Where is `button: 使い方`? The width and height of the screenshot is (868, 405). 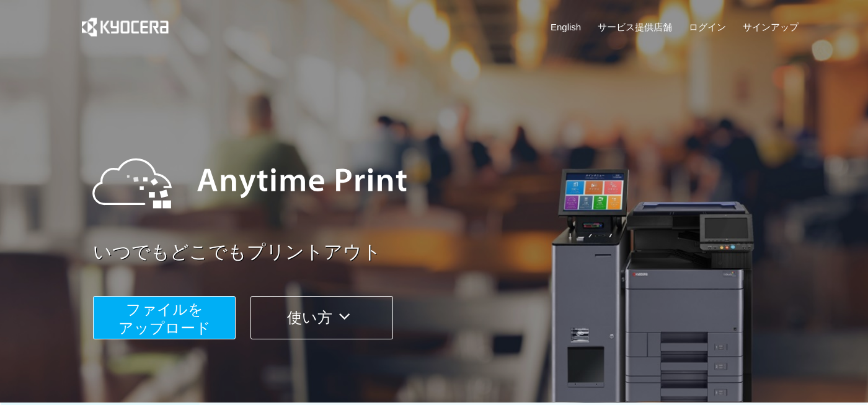
button: 使い方 is located at coordinates (322, 318).